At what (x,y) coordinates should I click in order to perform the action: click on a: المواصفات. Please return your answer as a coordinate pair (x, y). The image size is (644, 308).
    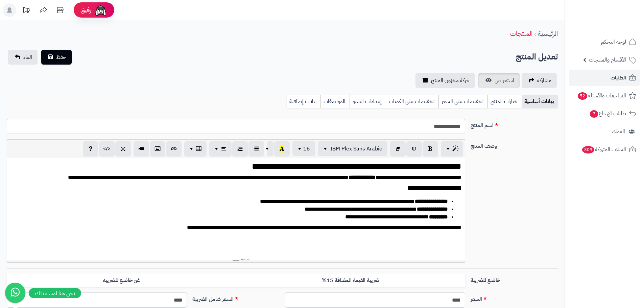
    Looking at the image, I should click on (335, 101).